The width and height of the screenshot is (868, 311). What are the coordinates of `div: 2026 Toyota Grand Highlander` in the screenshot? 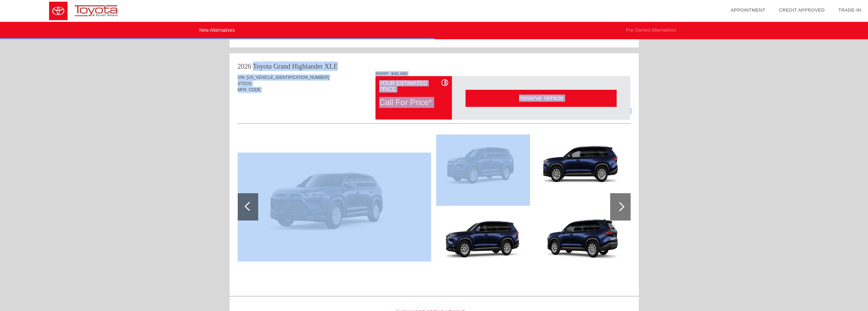 It's located at (280, 66).